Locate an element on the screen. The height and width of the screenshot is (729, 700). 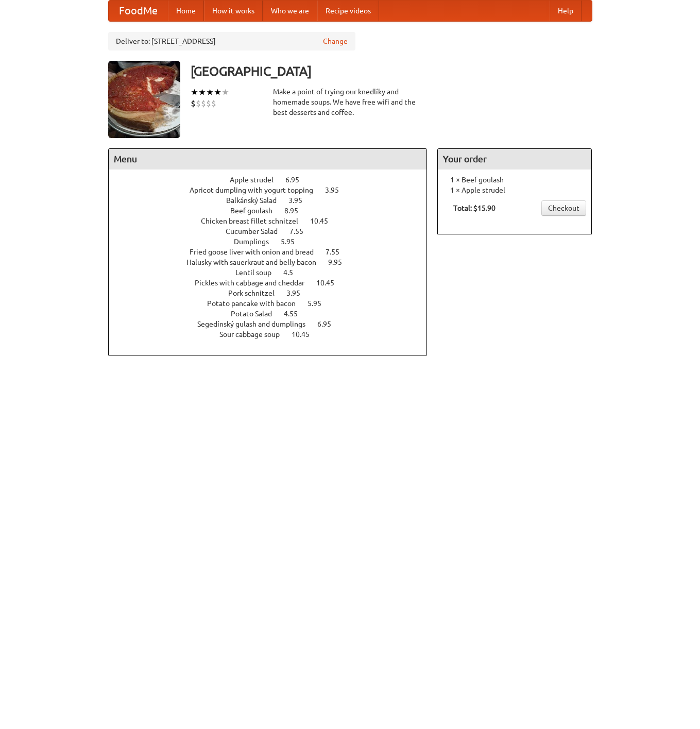
span: Chicken breast fillet schnitzel is located at coordinates (254, 221).